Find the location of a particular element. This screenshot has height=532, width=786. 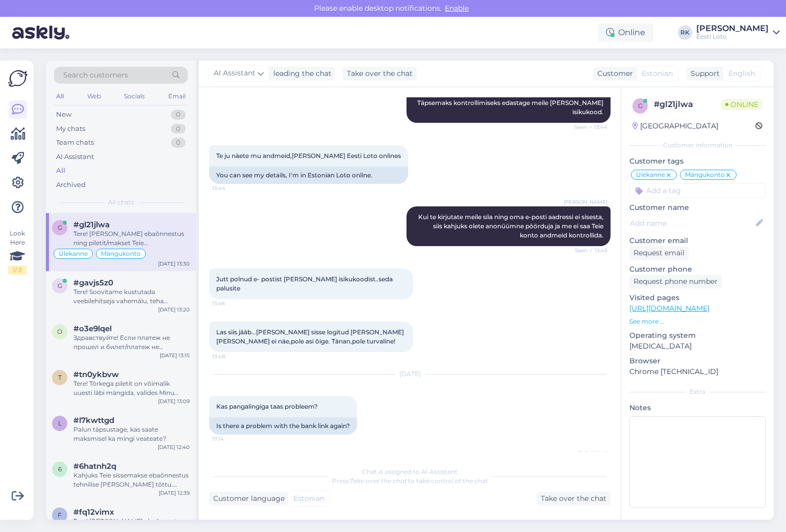

span: Online is located at coordinates (742, 104).